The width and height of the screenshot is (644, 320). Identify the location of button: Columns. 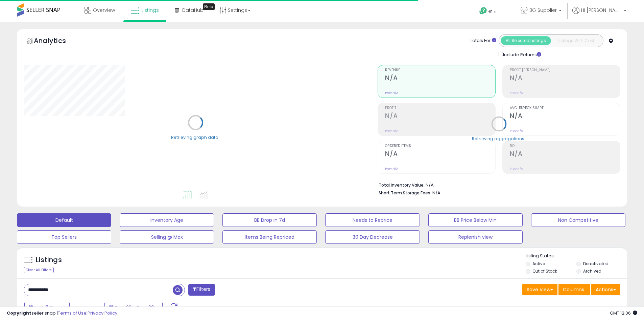
(574, 290).